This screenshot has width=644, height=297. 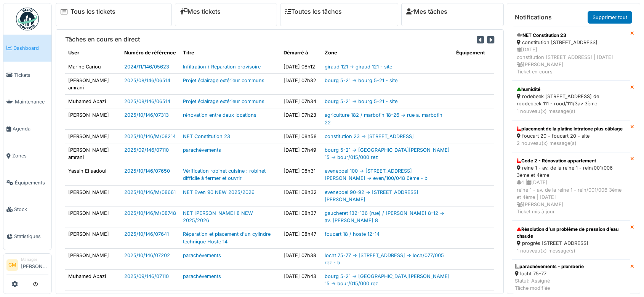 What do you see at coordinates (12, 265) in the screenshot?
I see `li: CM` at bounding box center [12, 265].